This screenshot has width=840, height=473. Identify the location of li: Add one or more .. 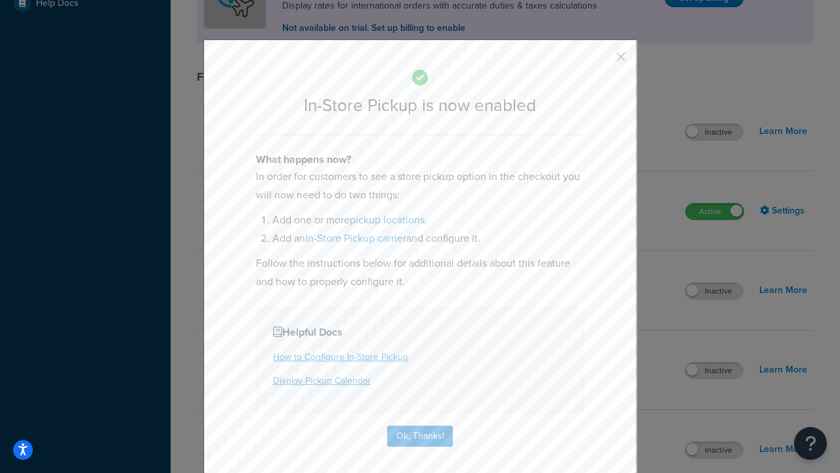
(428, 220).